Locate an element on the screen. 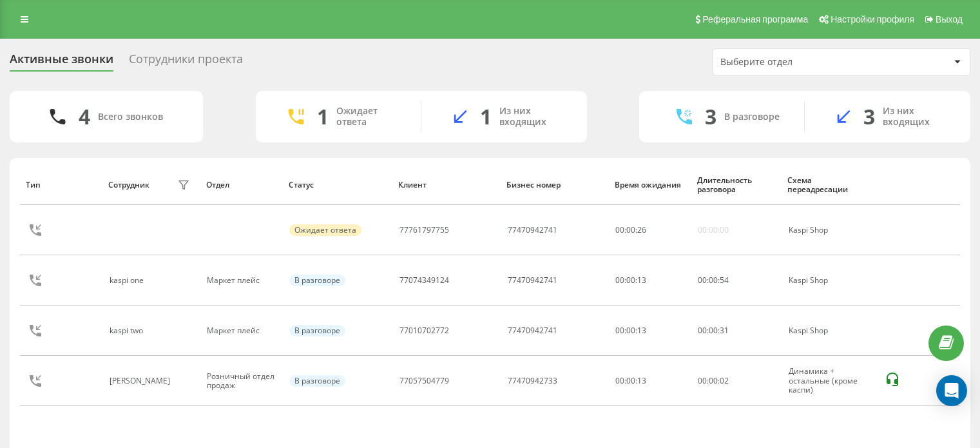  div: 77470942733 is located at coordinates (532, 381).